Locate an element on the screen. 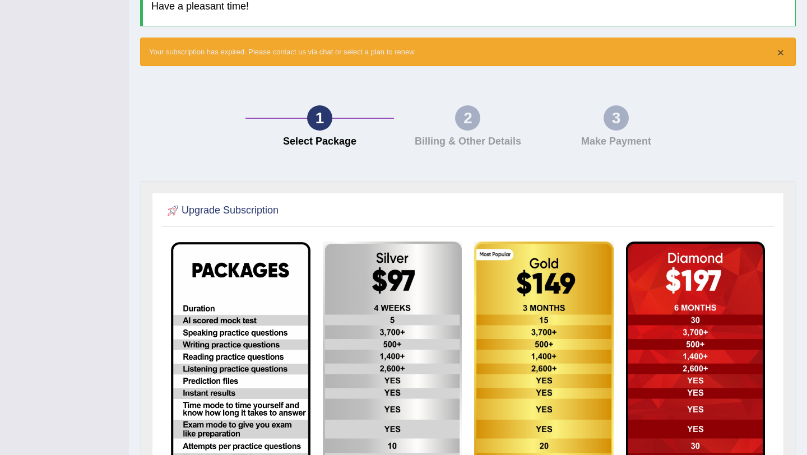 This screenshot has width=807, height=455. h2: Upgrade Subscription is located at coordinates (221, 211).